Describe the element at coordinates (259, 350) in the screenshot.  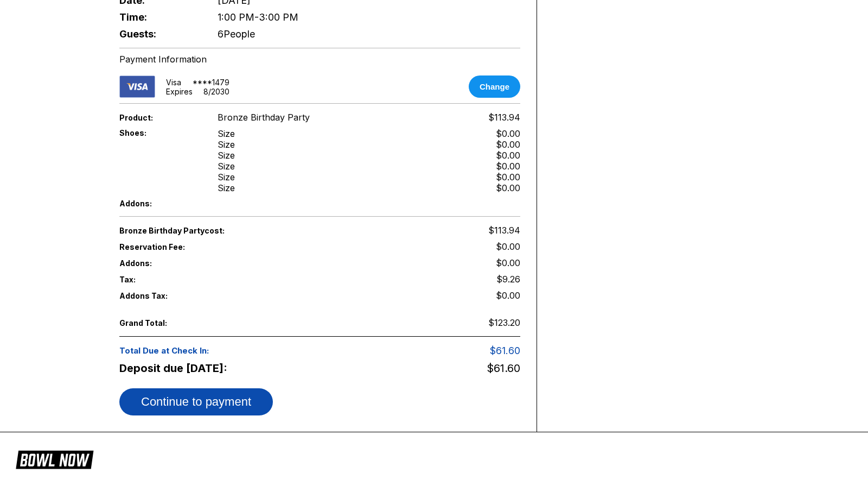
I see `span: Total Due at Check In:` at that location.